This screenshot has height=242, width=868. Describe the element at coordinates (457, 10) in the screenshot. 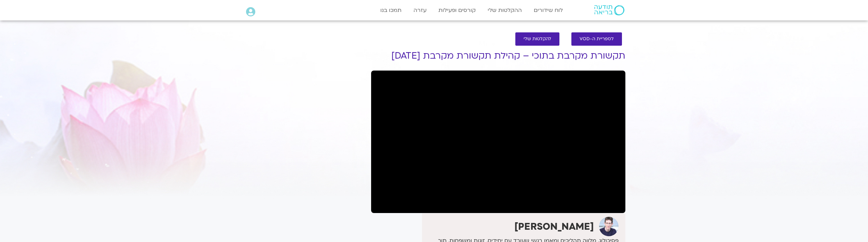

I see `a: קורסים ופעילות` at that location.